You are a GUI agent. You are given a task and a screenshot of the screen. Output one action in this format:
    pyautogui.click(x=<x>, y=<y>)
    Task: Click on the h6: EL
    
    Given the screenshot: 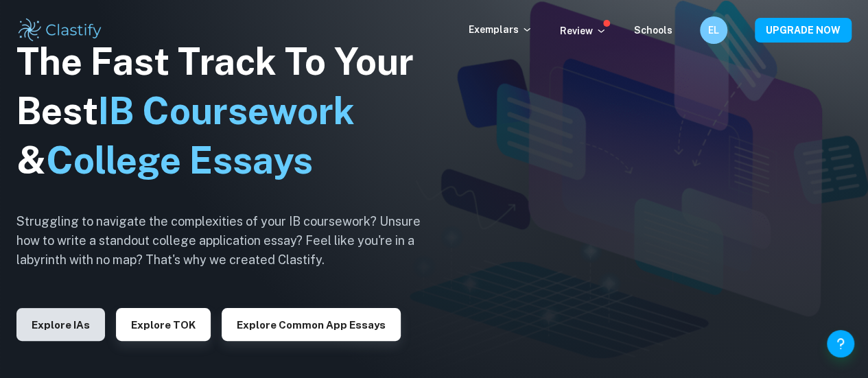 What is the action you would take?
    pyautogui.click(x=714, y=30)
    